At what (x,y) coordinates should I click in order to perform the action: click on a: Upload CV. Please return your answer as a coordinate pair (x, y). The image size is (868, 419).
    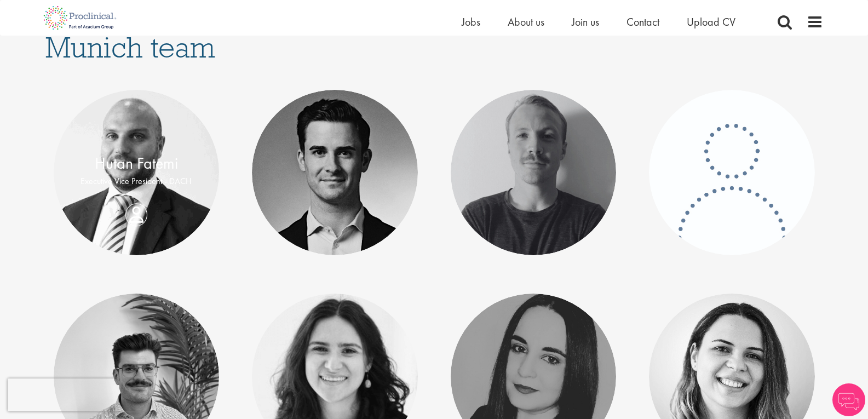
    Looking at the image, I should click on (711, 22).